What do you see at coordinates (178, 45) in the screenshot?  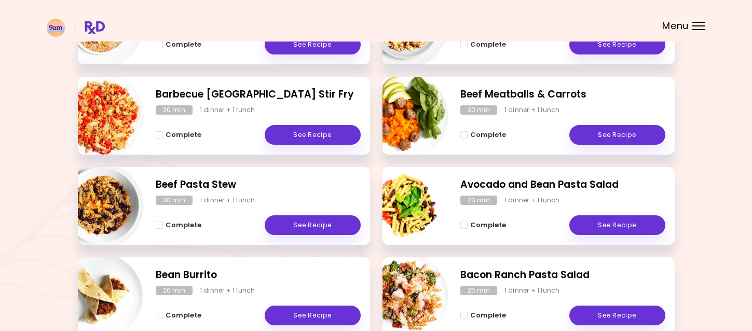 I see `button: Complete - Banana Muesli` at bounding box center [178, 45].